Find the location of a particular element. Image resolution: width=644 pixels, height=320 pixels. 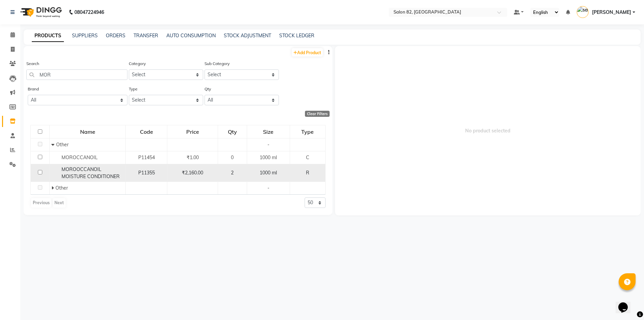

label: Type is located at coordinates (133, 89).